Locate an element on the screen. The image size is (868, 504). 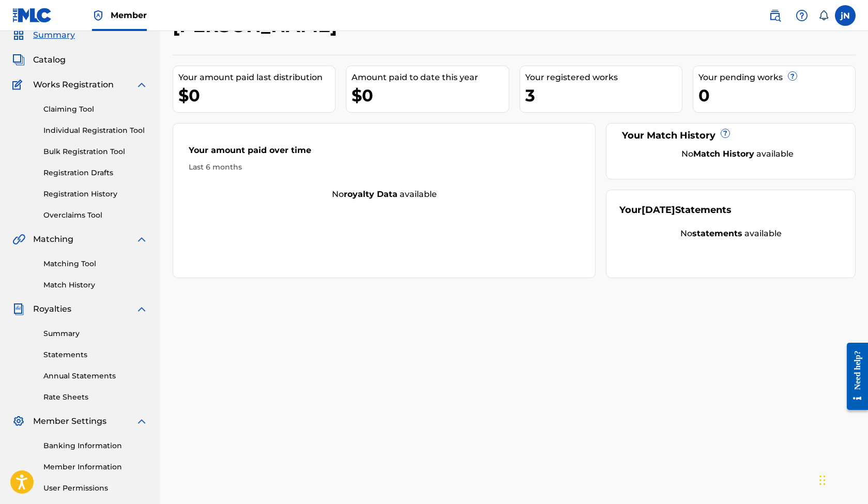
a: Public Search is located at coordinates (775, 15).